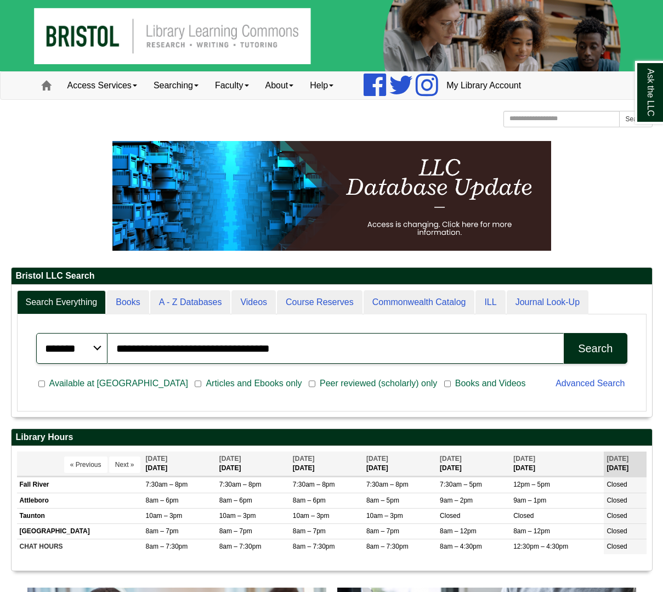 This screenshot has height=592, width=663. Describe the element at coordinates (198, 384) in the screenshot. I see `input: Articles and Ebooks only` at that location.